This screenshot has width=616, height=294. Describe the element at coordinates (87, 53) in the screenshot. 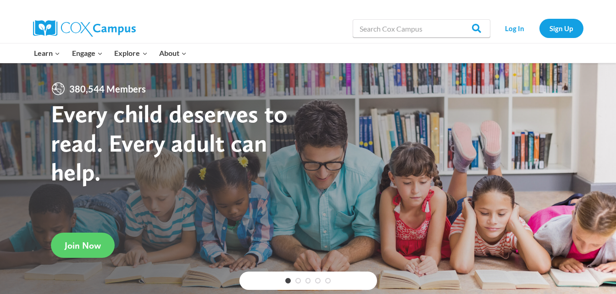

I see `span: Engage` at that location.